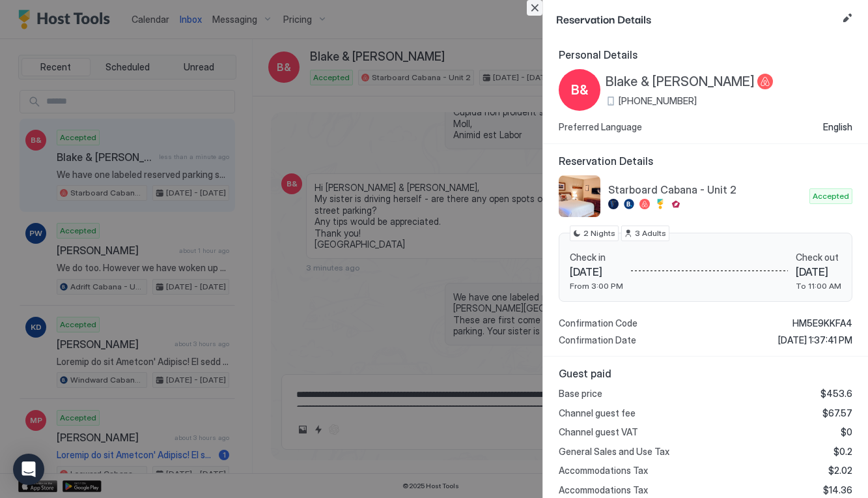 The image size is (868, 498). Describe the element at coordinates (836, 394) in the screenshot. I see `span: $453.6` at that location.